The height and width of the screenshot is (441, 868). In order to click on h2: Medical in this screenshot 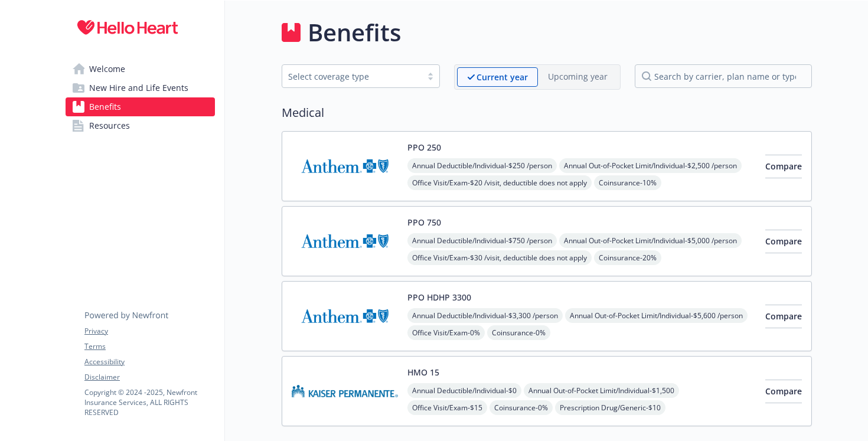, I will do `click(546, 112)`.